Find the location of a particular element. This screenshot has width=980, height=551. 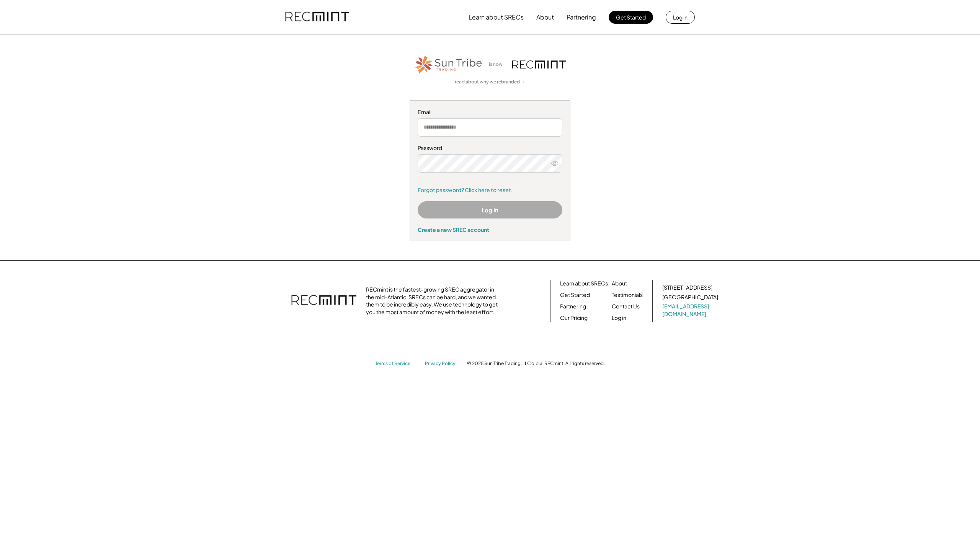

img: STT_Horizontal_Logo%2B-%2BColor.png is located at coordinates (448, 65).